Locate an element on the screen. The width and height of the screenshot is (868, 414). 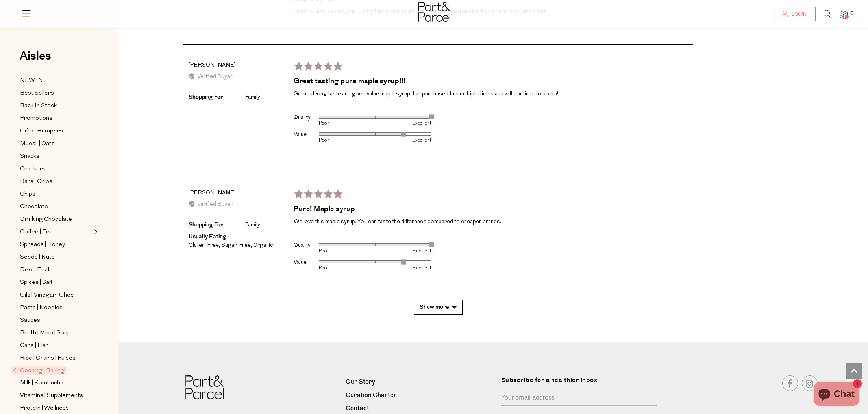
a: Pasta | Noodles is located at coordinates (56, 307).